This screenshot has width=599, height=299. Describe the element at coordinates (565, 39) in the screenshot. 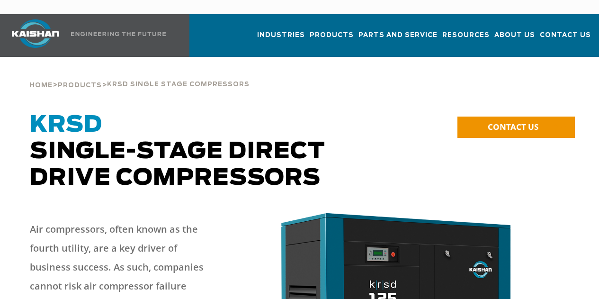

I see `a: Contact Us` at that location.